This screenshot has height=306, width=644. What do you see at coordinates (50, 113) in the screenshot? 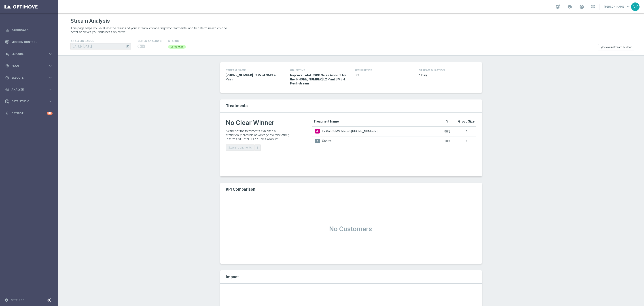
I see `div: +10` at bounding box center [50, 113].